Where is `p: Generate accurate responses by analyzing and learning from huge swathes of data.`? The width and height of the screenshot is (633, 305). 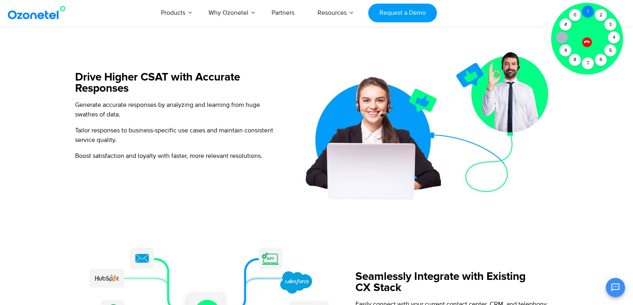 p: Generate accurate responses by analyzing and learning from huge swathes of data. is located at coordinates (178, 110).